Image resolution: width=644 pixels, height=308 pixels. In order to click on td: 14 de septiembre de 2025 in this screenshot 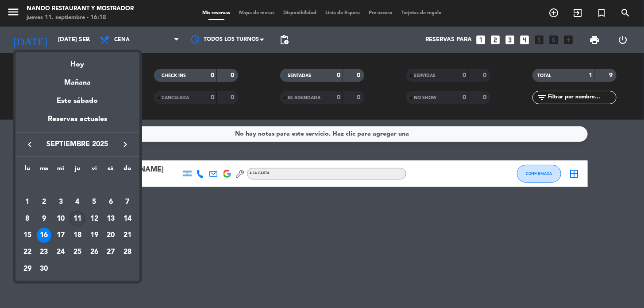, I will do `click(128, 219)`.